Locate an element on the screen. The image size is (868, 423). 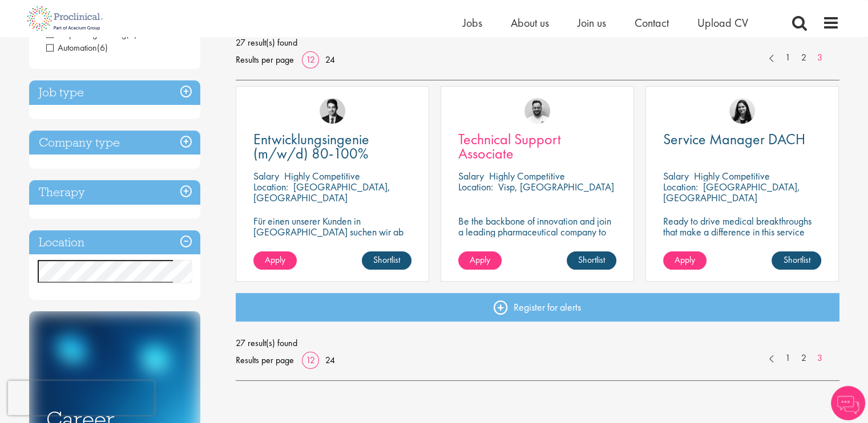
span: Entwicklungsingenie (m/w/d) 80-100% is located at coordinates (311, 146).